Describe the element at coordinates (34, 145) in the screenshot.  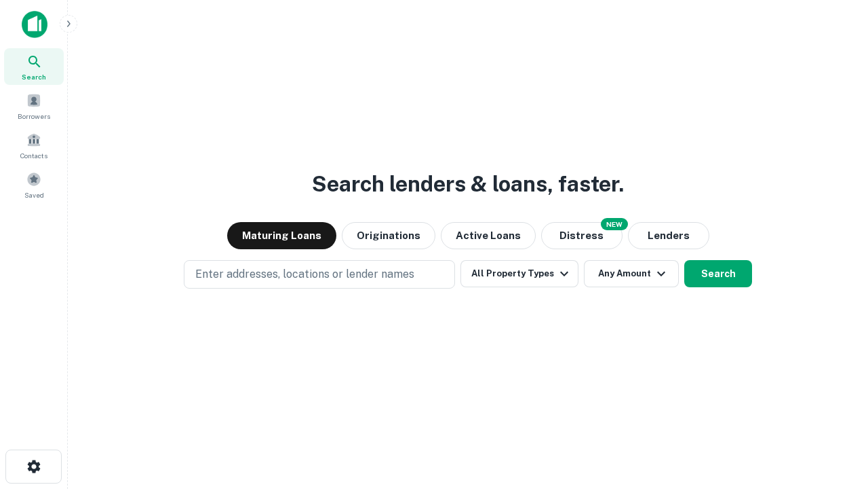
I see `div: Contacts` at that location.